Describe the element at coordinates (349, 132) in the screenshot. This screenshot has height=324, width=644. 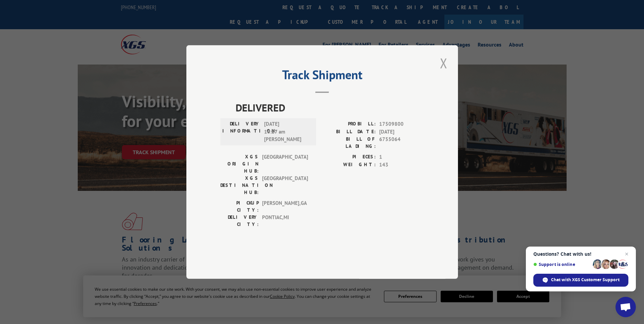
I see `label: BILL DATE:` at that location.